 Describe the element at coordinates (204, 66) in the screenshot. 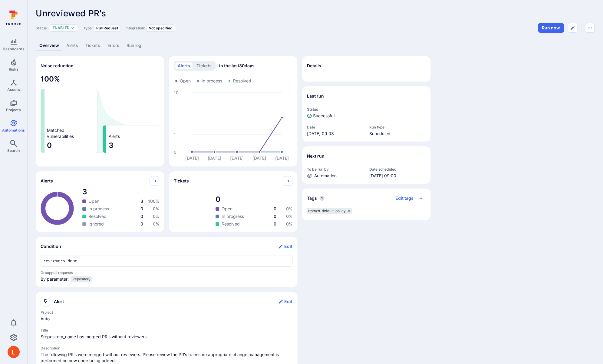

I see `button: tickets` at that location.